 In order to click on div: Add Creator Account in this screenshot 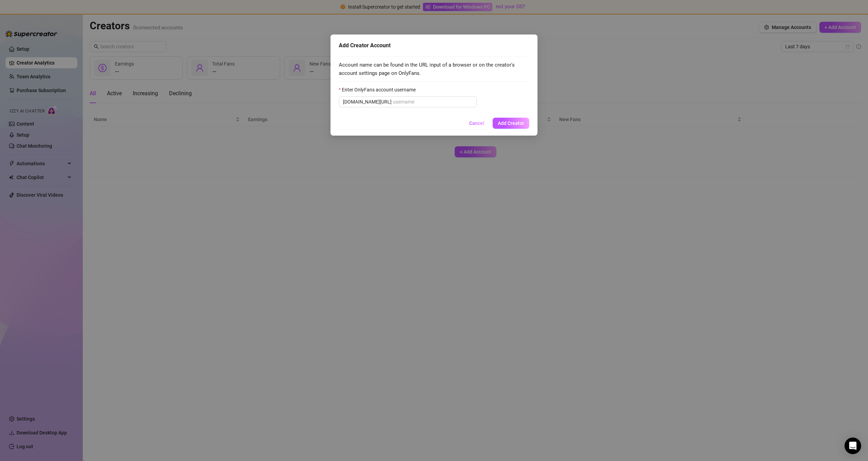, I will do `click(434, 46)`.